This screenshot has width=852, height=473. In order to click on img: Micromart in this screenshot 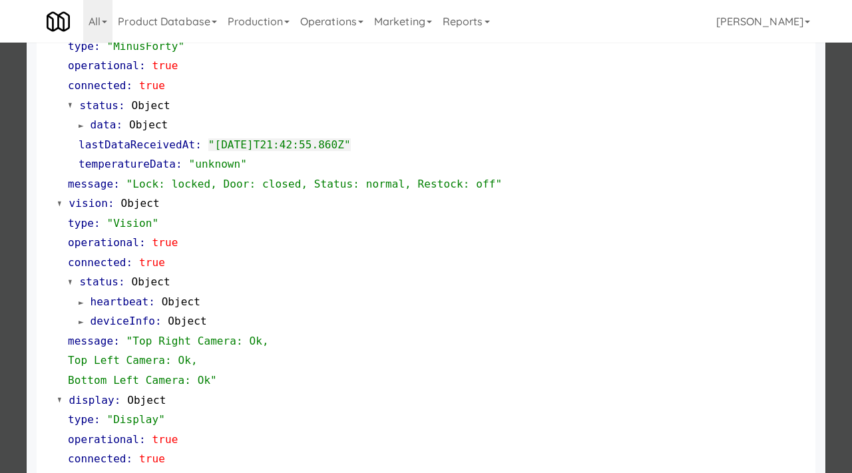, I will do `click(58, 21)`.